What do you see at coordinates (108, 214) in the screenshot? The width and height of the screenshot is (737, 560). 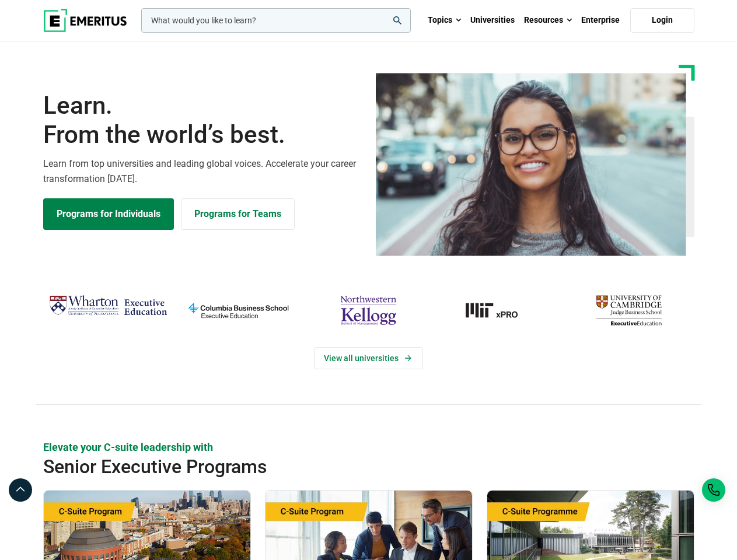 I see `a: Explore Programs` at bounding box center [108, 214].